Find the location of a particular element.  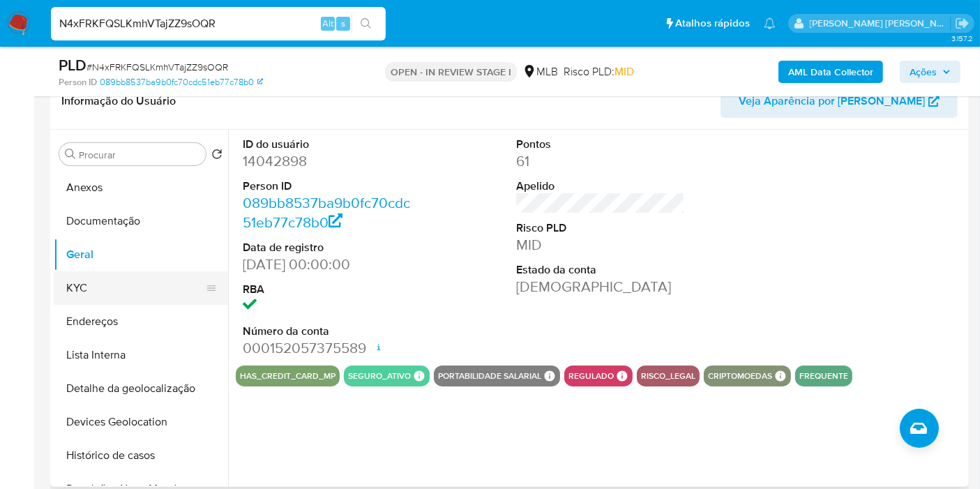

button: KYC is located at coordinates (135, 288).